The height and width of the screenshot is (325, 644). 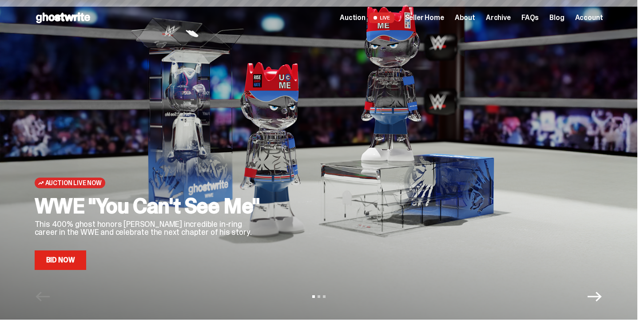 What do you see at coordinates (319, 297) in the screenshot?
I see `button: View slide 2` at bounding box center [319, 297].